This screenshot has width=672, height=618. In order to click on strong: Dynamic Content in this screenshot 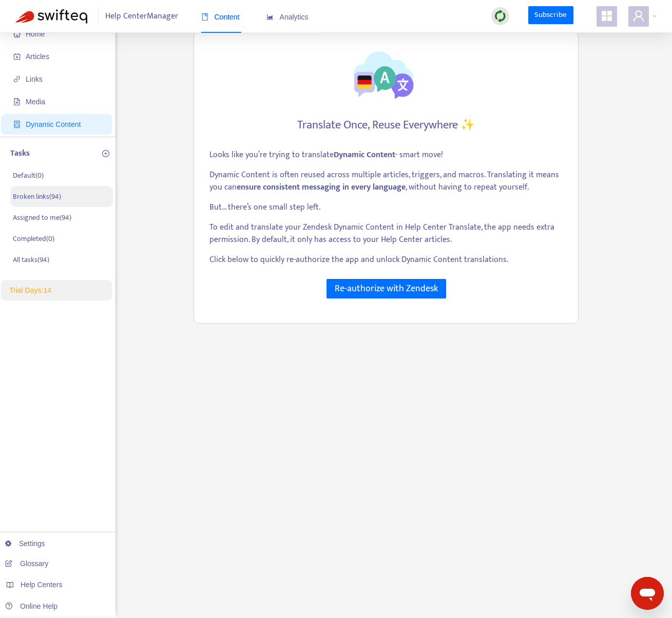, I will do `click(365, 155)`.